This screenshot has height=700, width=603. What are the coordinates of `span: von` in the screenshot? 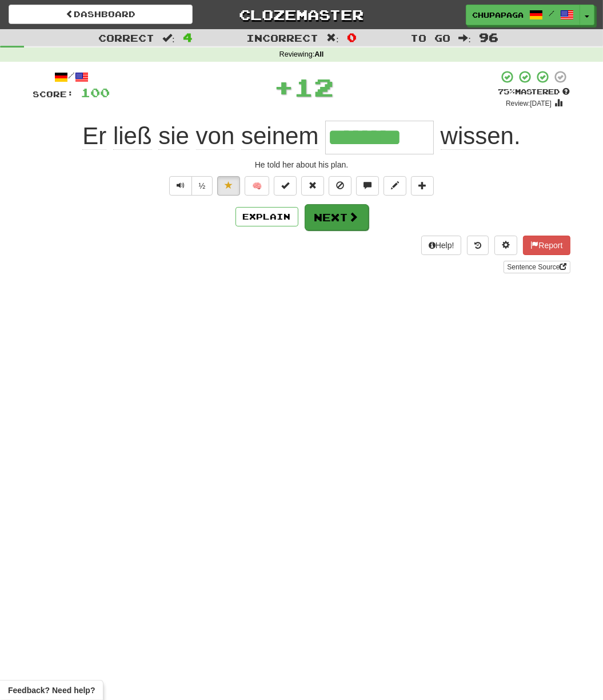 It's located at (216, 136).